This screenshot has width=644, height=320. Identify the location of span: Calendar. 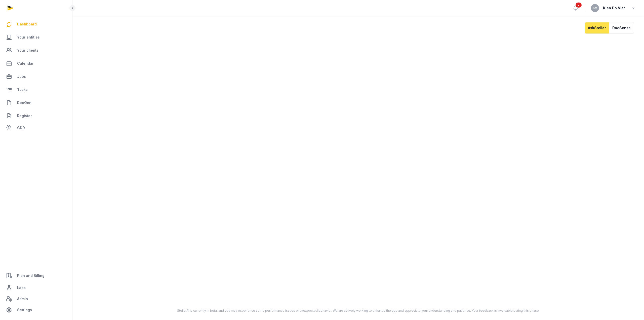
(25, 63).